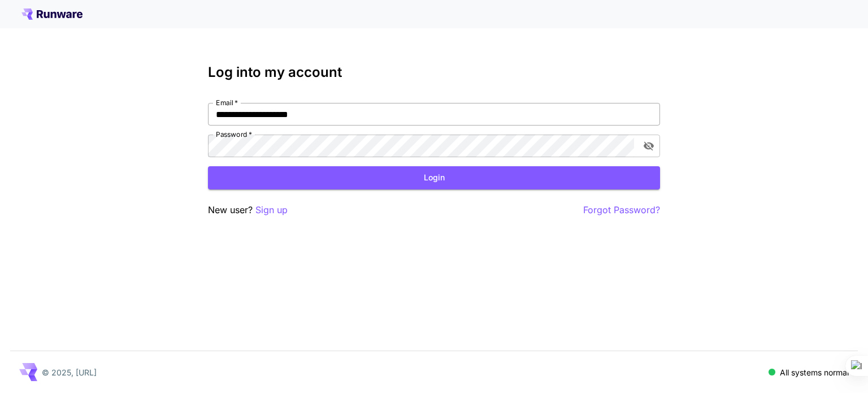 This screenshot has height=393, width=868. I want to click on label: Password, so click(234, 134).